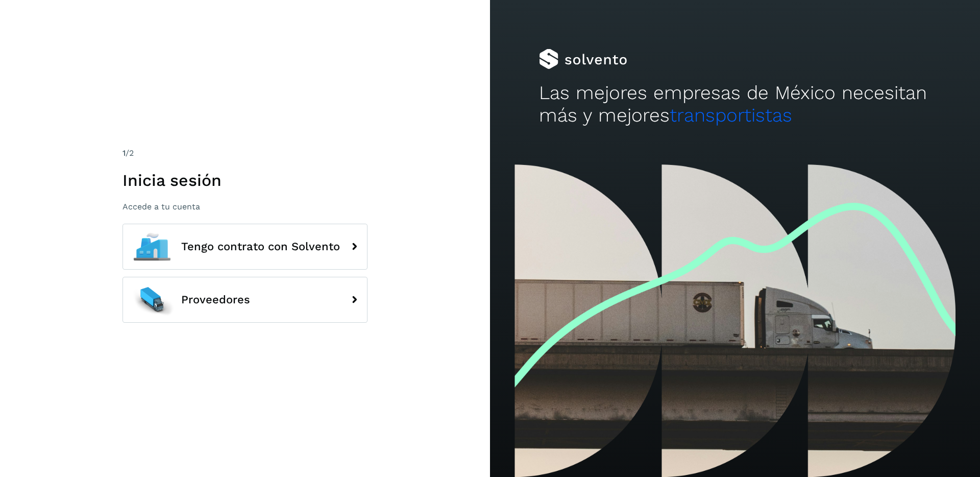 This screenshot has height=477, width=980. What do you see at coordinates (124, 153) in the screenshot?
I see `span: 1` at bounding box center [124, 153].